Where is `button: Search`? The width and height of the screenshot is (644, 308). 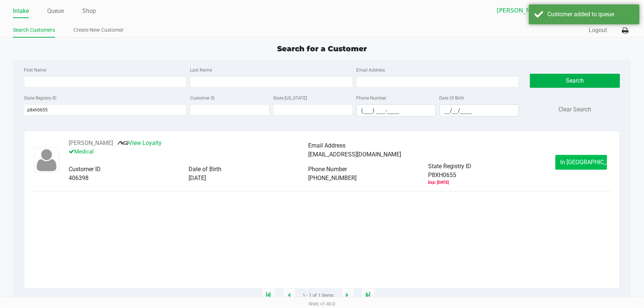 button: Search is located at coordinates (575, 81).